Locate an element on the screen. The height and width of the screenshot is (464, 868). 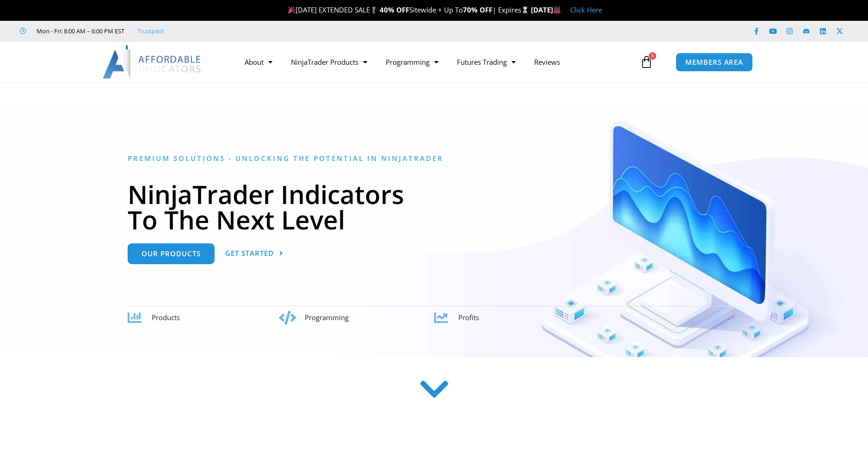
a: 0 is located at coordinates (647, 62).